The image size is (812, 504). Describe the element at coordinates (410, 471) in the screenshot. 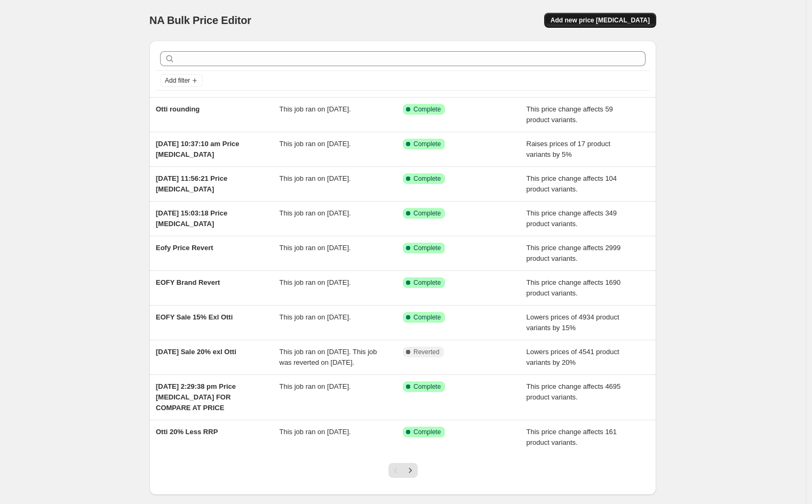

I see `button: Next` at that location.